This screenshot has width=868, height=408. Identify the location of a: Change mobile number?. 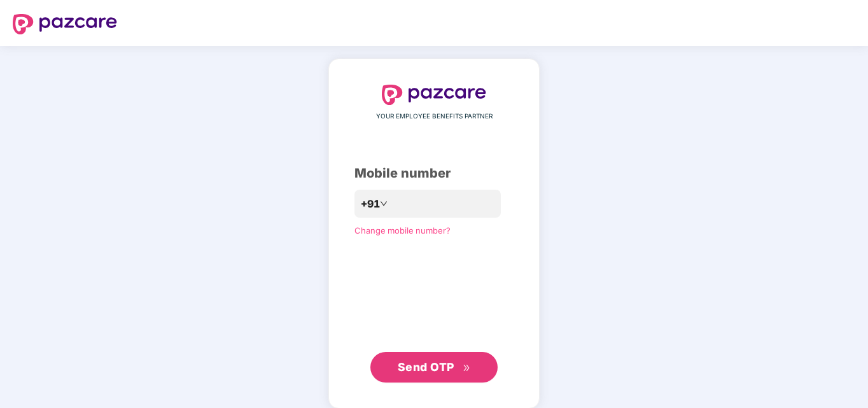
(403, 231).